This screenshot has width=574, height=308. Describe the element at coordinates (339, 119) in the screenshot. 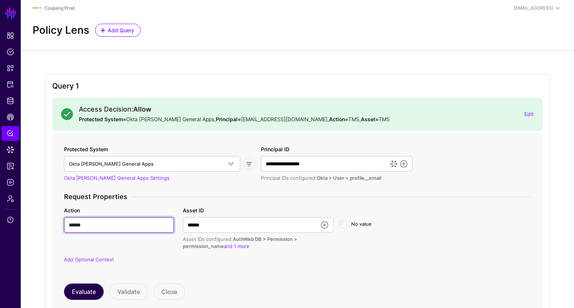

I see `strong: Action=` at that location.